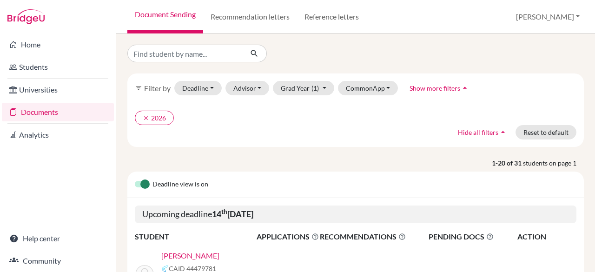 This screenshot has height=272, width=595. What do you see at coordinates (247, 88) in the screenshot?
I see `button: Advisor` at bounding box center [247, 88].